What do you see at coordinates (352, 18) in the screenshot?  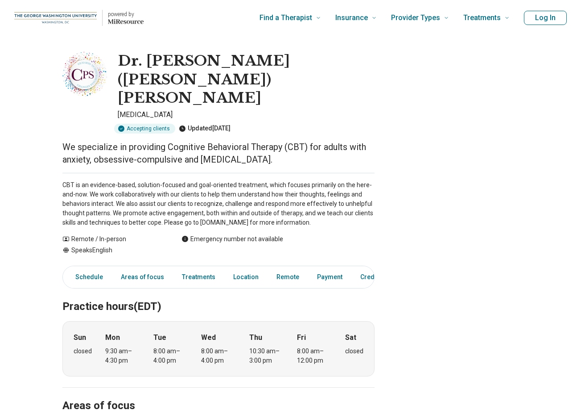 I see `span: Insurance` at bounding box center [352, 18].